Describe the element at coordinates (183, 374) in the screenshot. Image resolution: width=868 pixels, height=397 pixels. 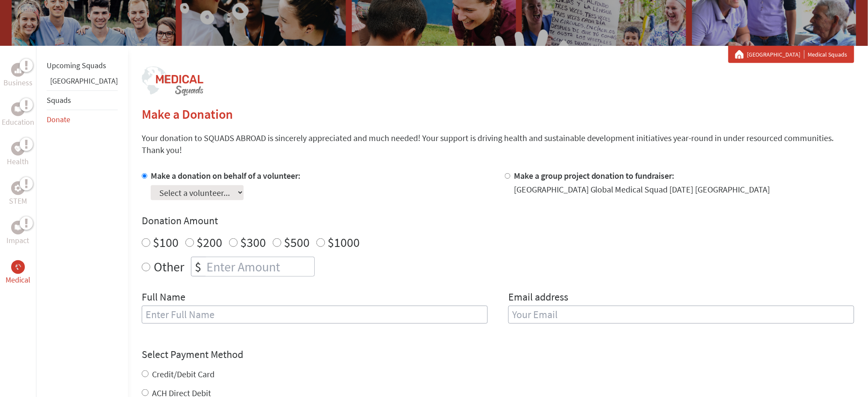
I see `label: Credit/Debit Card` at that location.